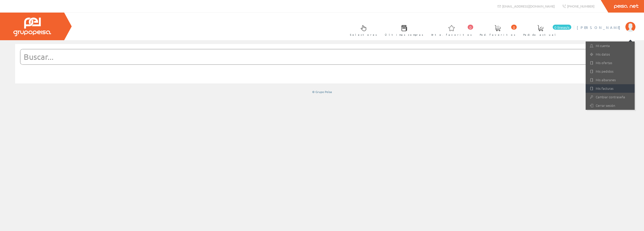 Image resolution: width=644 pixels, height=231 pixels. I want to click on a: Mis ofertas, so click(610, 63).